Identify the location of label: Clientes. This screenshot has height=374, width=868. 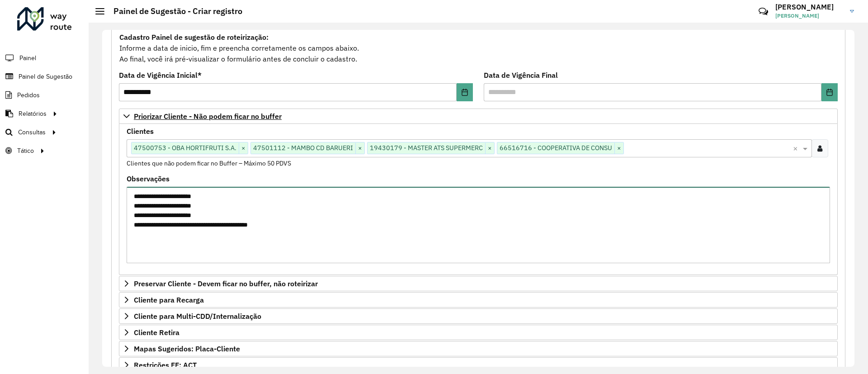
(140, 131).